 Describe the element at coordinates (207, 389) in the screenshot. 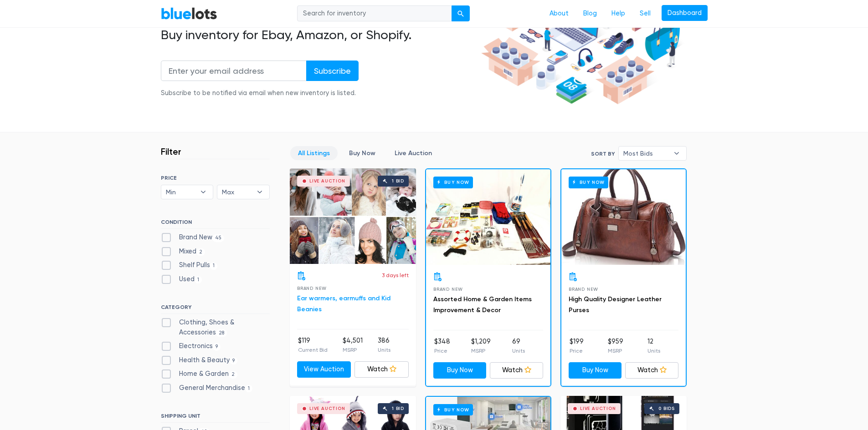

I see `label: General Merchandise` at that location.